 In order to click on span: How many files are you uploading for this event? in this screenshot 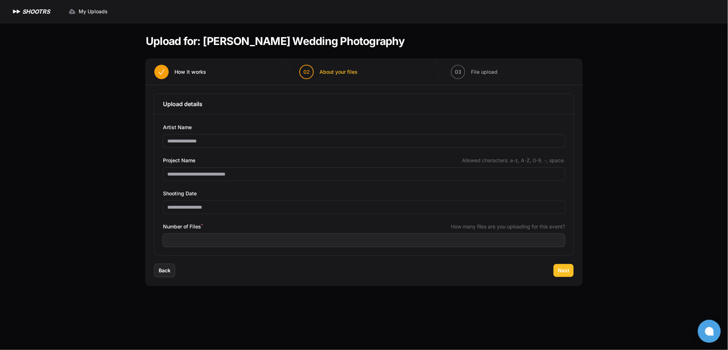, I will do `click(508, 226)`.